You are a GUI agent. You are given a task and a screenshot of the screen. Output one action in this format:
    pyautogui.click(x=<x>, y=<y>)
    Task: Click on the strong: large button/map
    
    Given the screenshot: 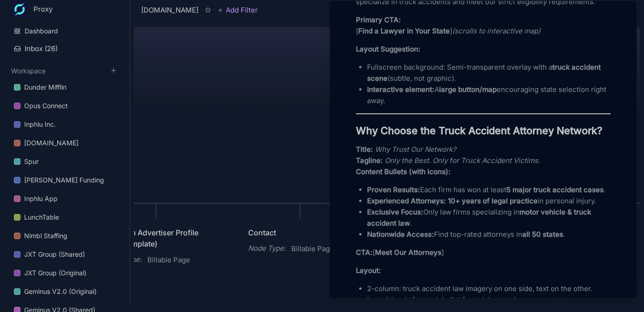 What is the action you would take?
    pyautogui.click(x=468, y=89)
    